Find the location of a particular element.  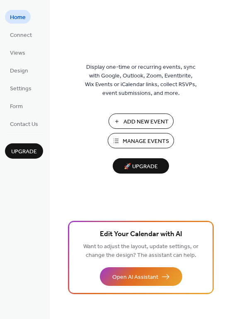

span: Connect is located at coordinates (21, 35).